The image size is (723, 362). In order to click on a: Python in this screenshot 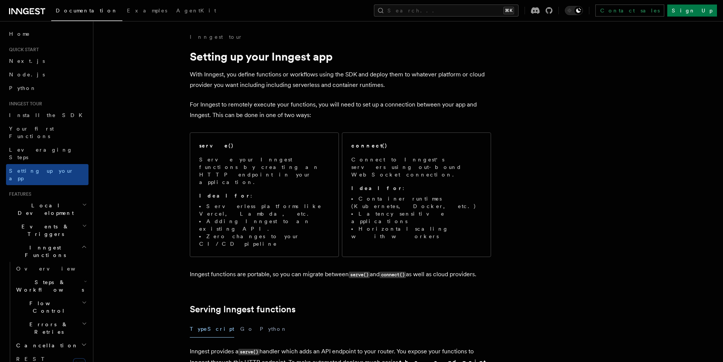, I will do `click(47, 88)`.